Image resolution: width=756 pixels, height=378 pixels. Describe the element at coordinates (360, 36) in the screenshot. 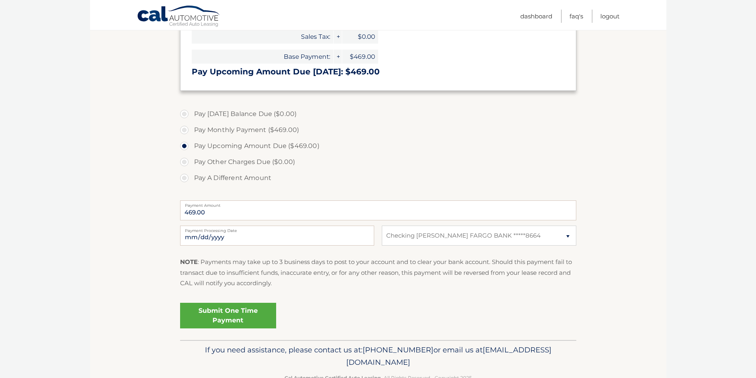

I see `span: $0.00` at that location.